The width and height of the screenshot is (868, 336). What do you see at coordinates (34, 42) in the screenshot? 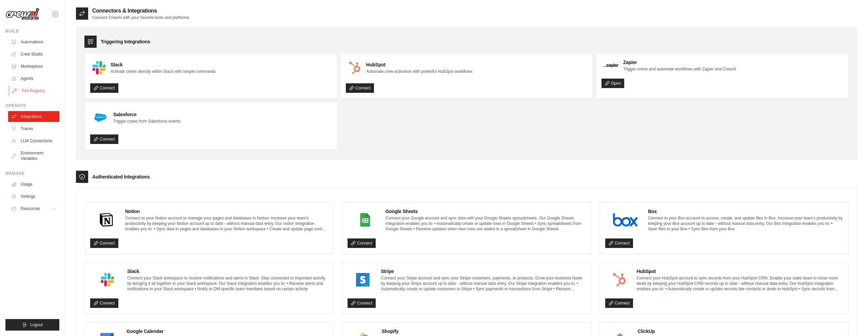
I see `a: Automations` at bounding box center [34, 42].